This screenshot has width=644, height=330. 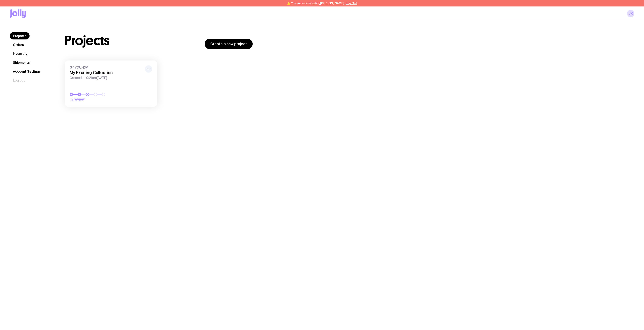 I want to click on span: In review, so click(x=98, y=99).